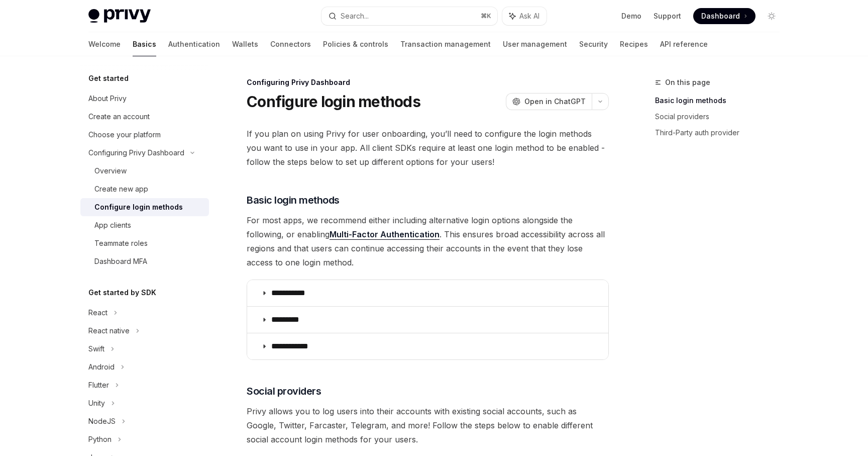 The image size is (868, 456). I want to click on div: Create an account, so click(119, 117).